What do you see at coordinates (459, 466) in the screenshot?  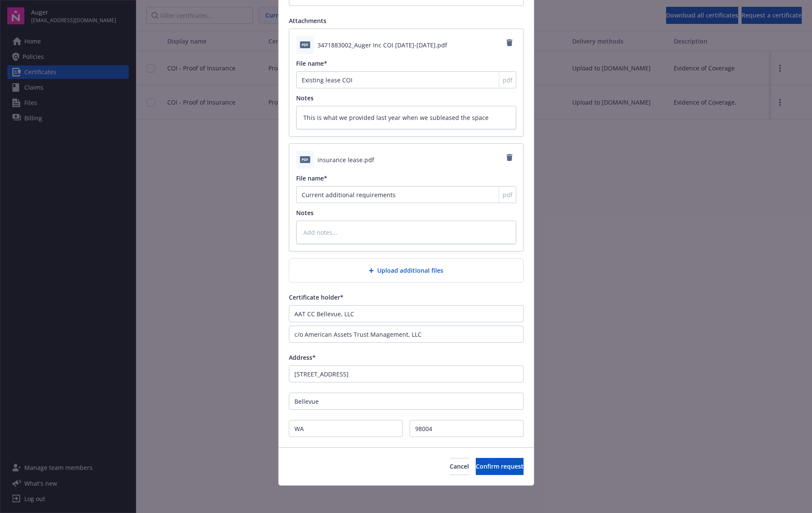 I see `span: Cancel` at bounding box center [459, 466].